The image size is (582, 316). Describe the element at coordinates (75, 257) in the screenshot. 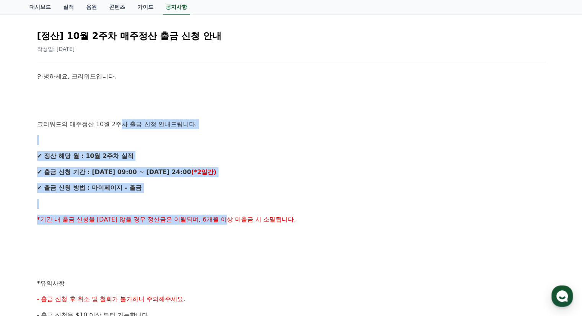

I see `span: 대화` at that location.